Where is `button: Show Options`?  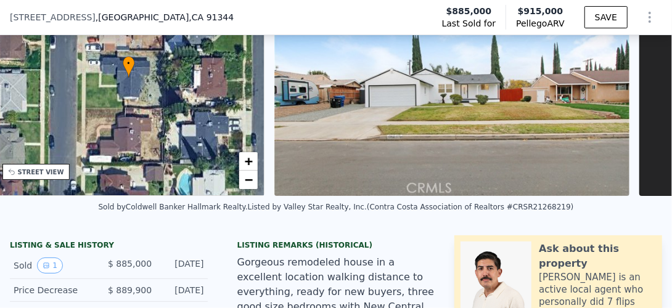
button: Show Options is located at coordinates (650, 17).